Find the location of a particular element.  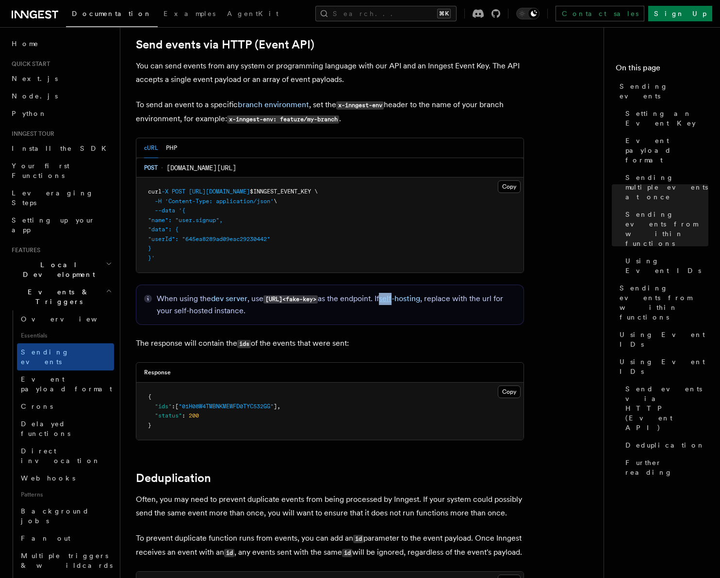

span: Next.js is located at coordinates (34, 79).